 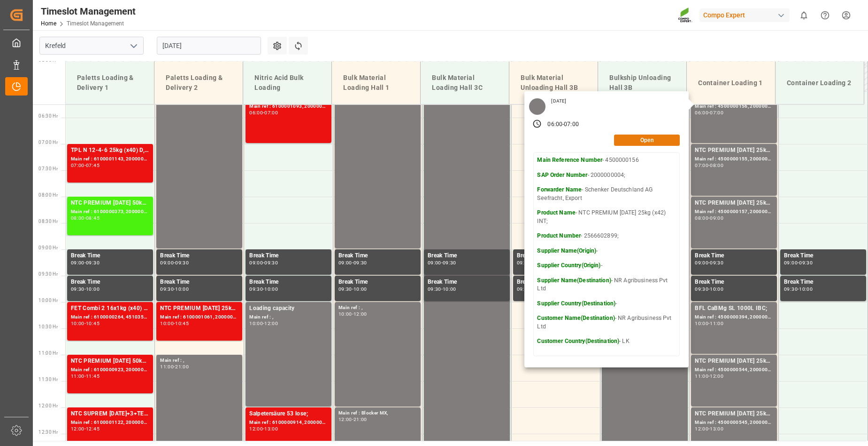 What do you see at coordinates (48, 405) in the screenshot?
I see `span: 12:00 Hr` at bounding box center [48, 405].